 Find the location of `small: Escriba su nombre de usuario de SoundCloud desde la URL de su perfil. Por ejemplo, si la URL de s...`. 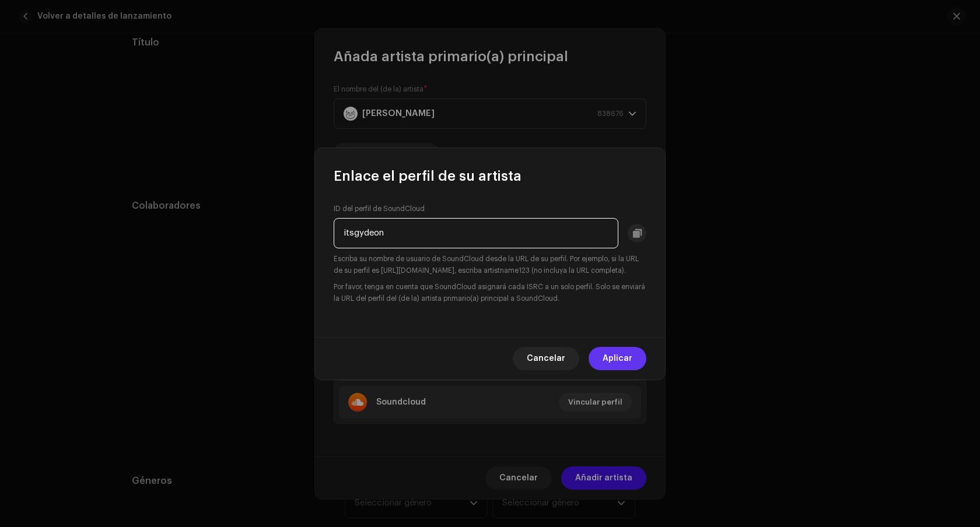

small: Escriba su nombre de usuario de SoundCloud desde la URL de su perfil. Por ejemplo, si la URL de s... is located at coordinates (490, 265).